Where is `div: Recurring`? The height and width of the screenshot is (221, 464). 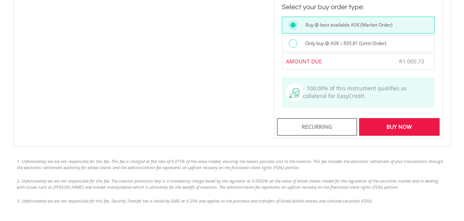
div: Recurring is located at coordinates (317, 127).